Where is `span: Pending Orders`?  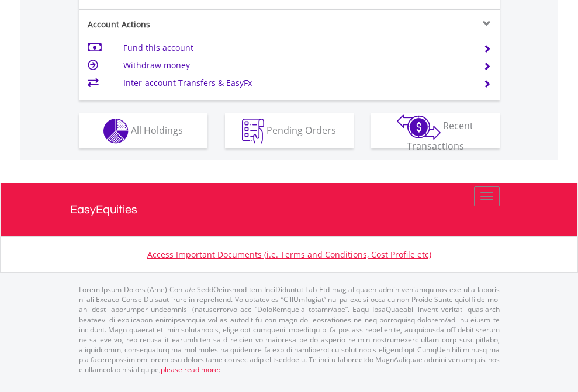
span: Pending Orders is located at coordinates (300, 129).